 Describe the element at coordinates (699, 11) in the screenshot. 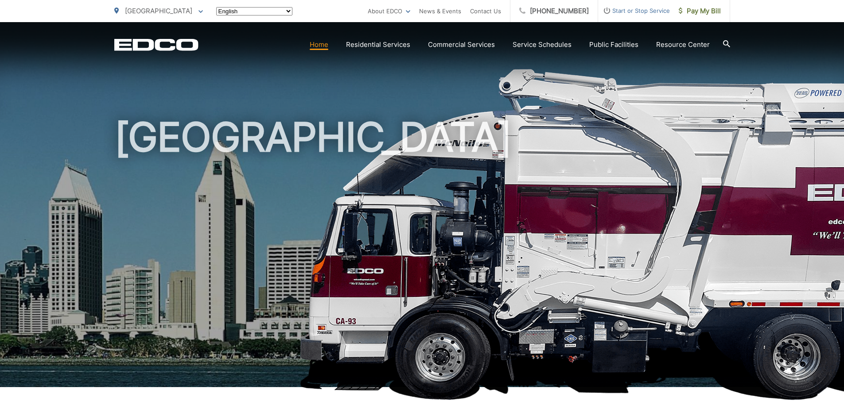

I see `span: Pay My Bill` at that location.